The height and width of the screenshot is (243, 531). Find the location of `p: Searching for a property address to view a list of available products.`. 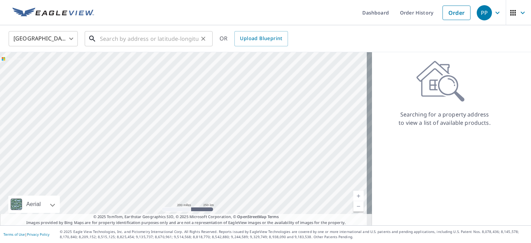

p: Searching for a property address to view a list of available products. is located at coordinates (444, 119).